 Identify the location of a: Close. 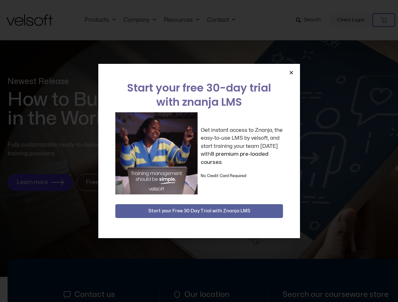
(291, 72).